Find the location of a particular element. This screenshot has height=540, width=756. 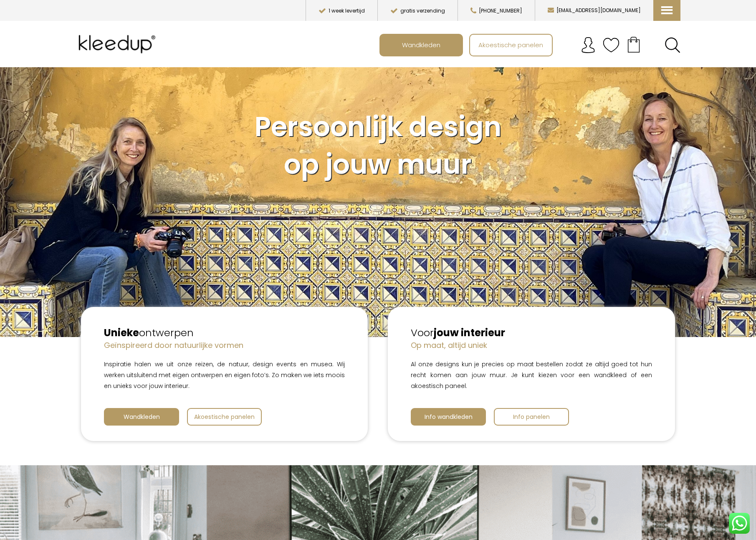

span: Persoonlijk design is located at coordinates (378, 126).